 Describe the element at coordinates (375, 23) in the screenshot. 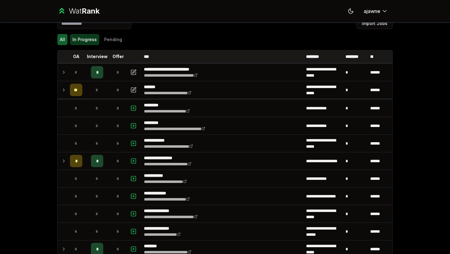

I see `button: Import Jobs` at that location.